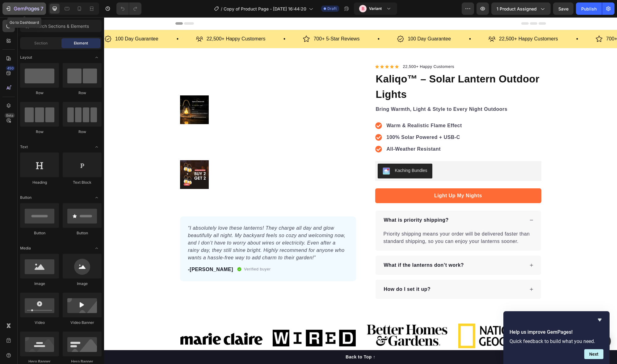  Describe the element at coordinates (564, 9) in the screenshot. I see `span: Save` at that location.